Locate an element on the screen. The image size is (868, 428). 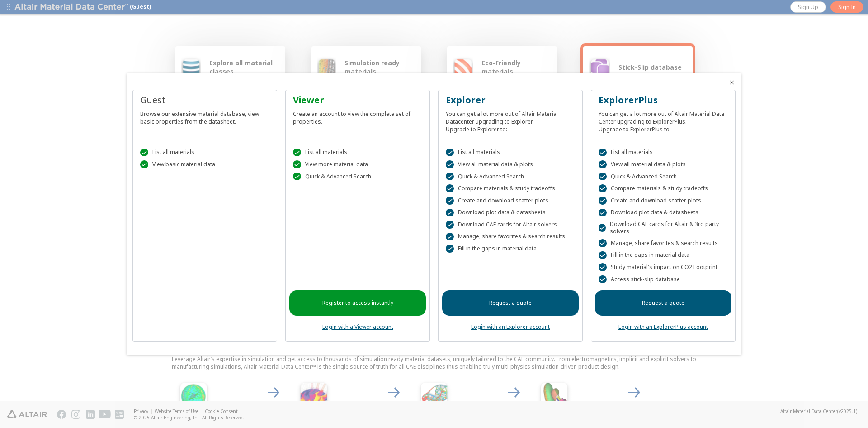
div: View more material data is located at coordinates (357, 165).